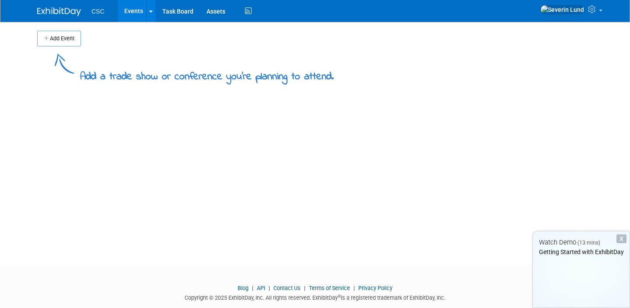 Image resolution: width=630 pixels, height=308 pixels. Describe the element at coordinates (243, 287) in the screenshot. I see `a: Blog` at that location.